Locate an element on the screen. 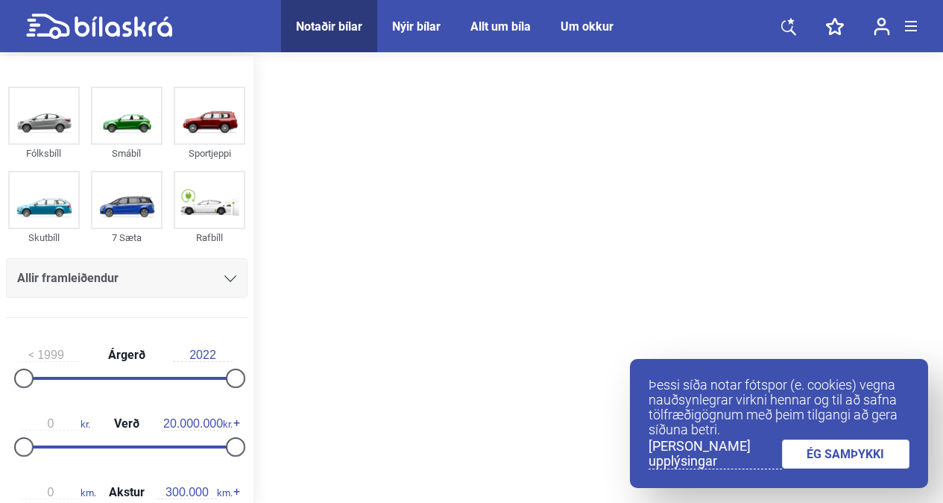 Image resolution: width=943 pixels, height=503 pixels. div: Nýir bílar is located at coordinates (416, 26).